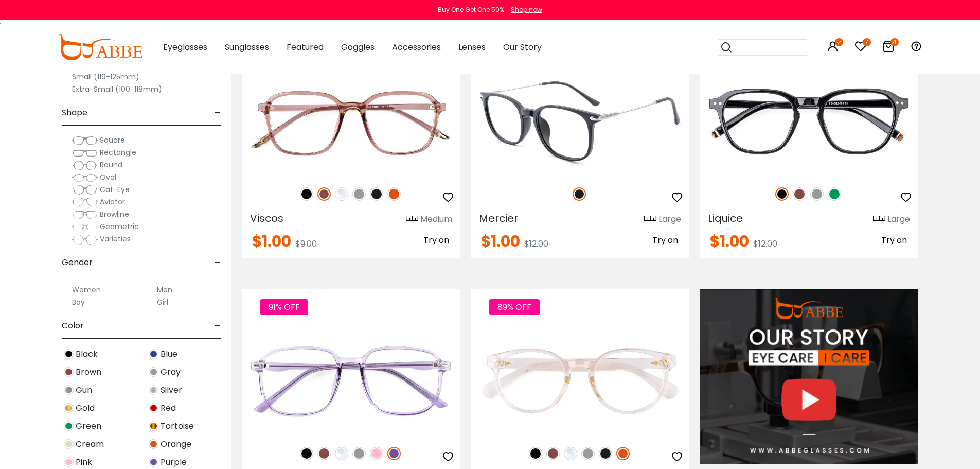 Image resolution: width=980 pixels, height=469 pixels. What do you see at coordinates (169, 354) in the screenshot?
I see `span: Blue` at bounding box center [169, 354].